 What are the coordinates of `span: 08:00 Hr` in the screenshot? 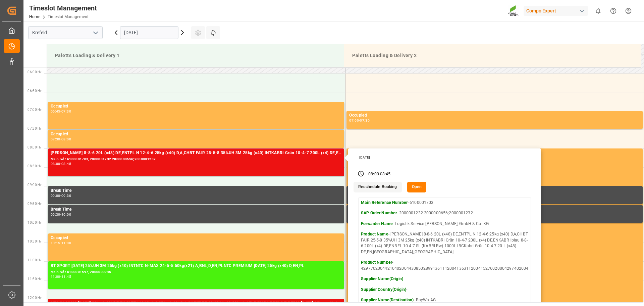 It's located at (34, 147).